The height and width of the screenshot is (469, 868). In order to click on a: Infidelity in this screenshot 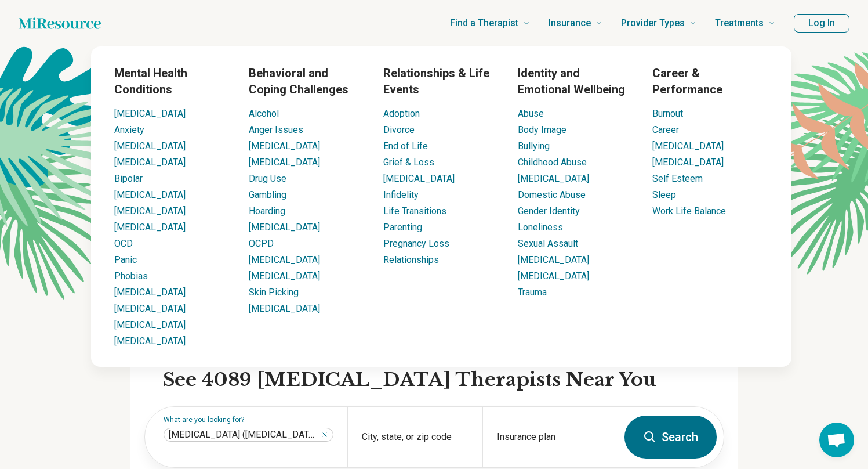, I will do `click(401, 194)`.